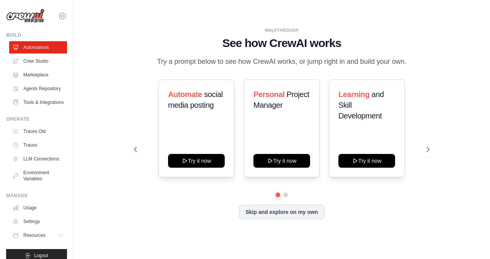  What do you see at coordinates (282, 62) in the screenshot?
I see `p: Try a prompt below to see how CrewAI works, or jump right in and build your own.` at bounding box center [282, 62].